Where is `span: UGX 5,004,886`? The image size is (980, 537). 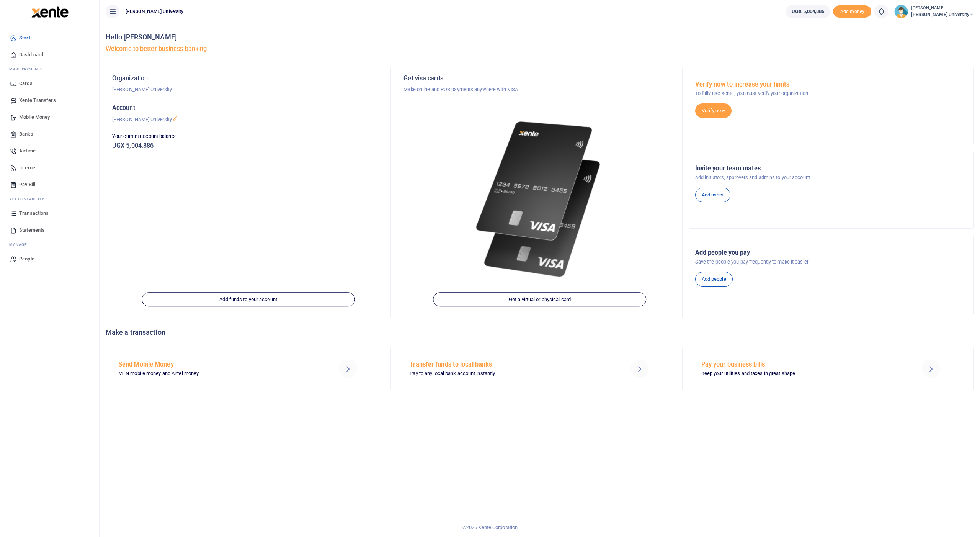
span: UGX 5,004,886 is located at coordinates (808, 12).